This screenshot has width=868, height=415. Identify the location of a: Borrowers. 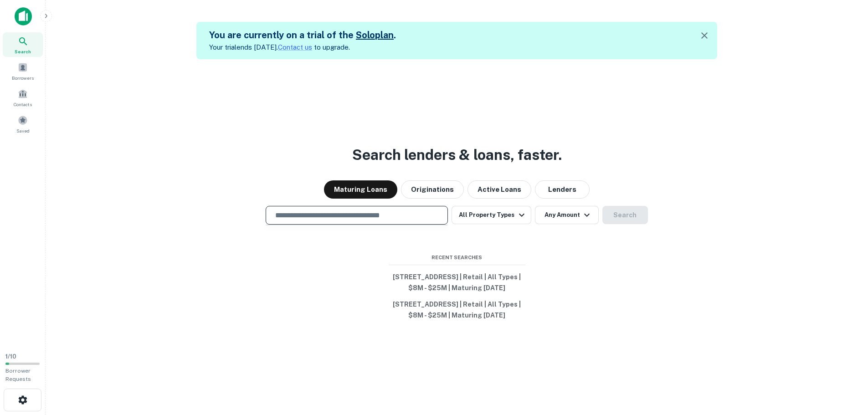
(23, 71).